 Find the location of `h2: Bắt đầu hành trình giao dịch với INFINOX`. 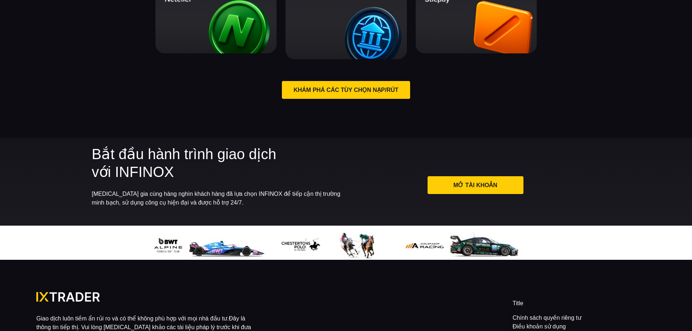

h2: Bắt đầu hành trình giao dịch với INFINOX is located at coordinates (217, 163).